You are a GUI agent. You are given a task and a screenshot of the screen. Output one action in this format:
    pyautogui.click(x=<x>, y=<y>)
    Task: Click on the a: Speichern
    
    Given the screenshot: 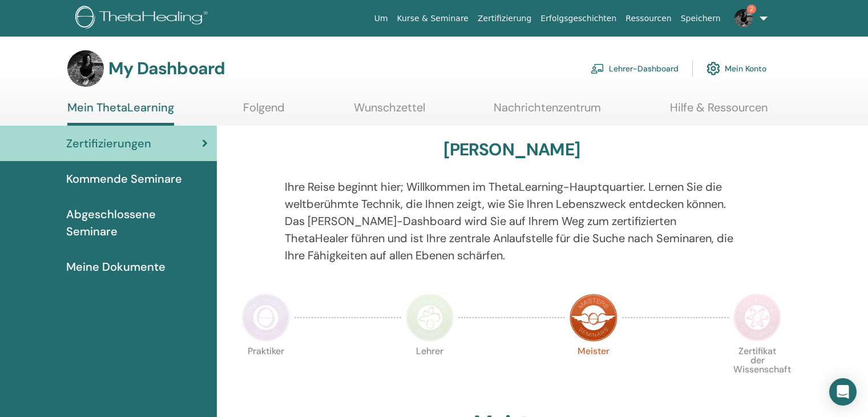 What is the action you would take?
    pyautogui.click(x=701, y=19)
    